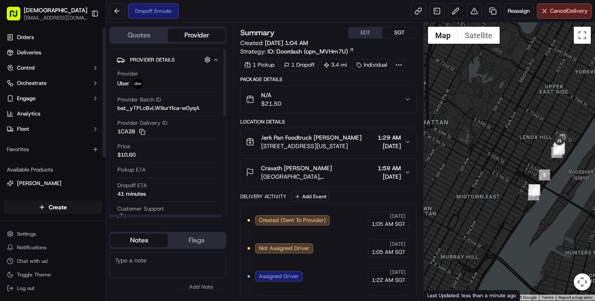 The width and height of the screenshot is (595, 301). What do you see at coordinates (582, 35) in the screenshot?
I see `button: Toggle fullscreen view` at bounding box center [582, 35].